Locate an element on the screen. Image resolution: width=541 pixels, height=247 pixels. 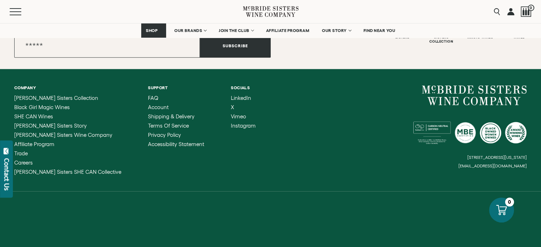
span: Accessibility Statement is located at coordinates (176, 144).